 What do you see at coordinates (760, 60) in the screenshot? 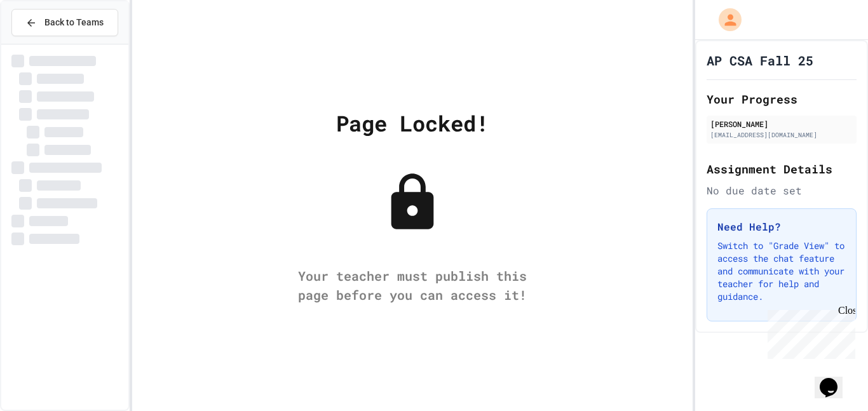
I see `h1: AP CSA Fall 25` at bounding box center [760, 60].